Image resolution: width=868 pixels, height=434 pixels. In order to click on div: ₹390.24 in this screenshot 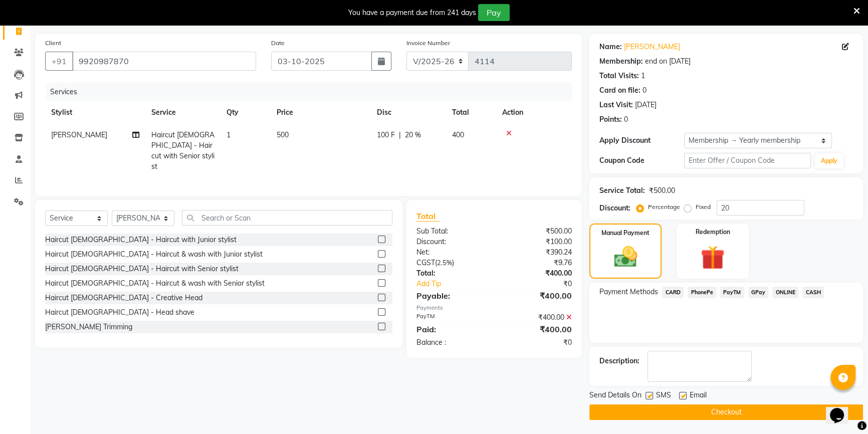, I will do `click(536, 252)`.